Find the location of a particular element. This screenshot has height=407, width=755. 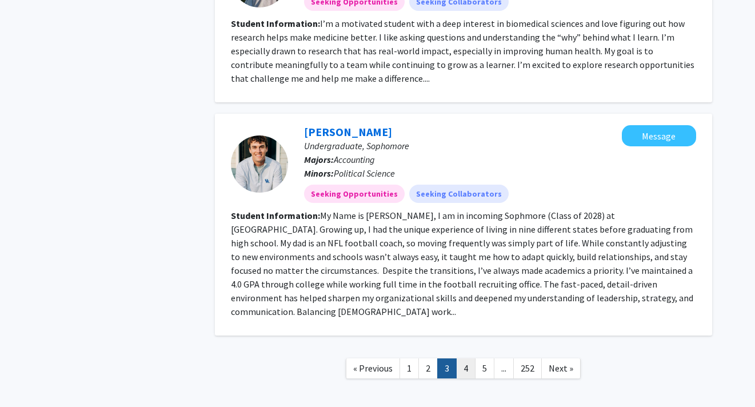

a: Previous is located at coordinates (373, 368).